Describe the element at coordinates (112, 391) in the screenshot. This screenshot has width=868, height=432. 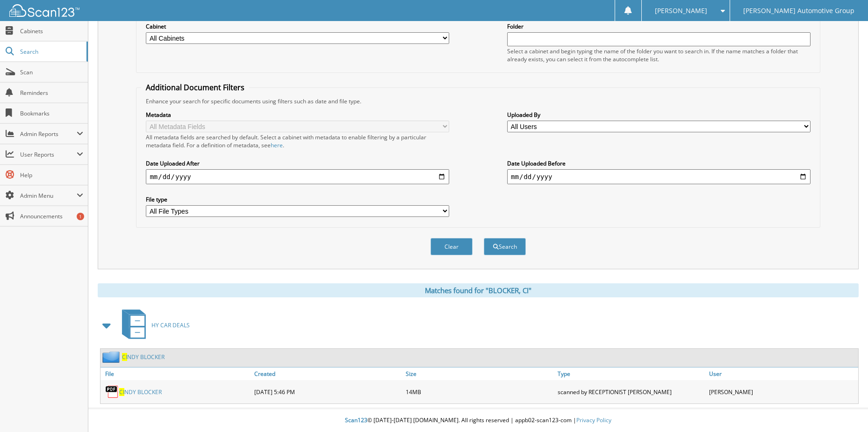
I see `img: PDF.png` at that location.